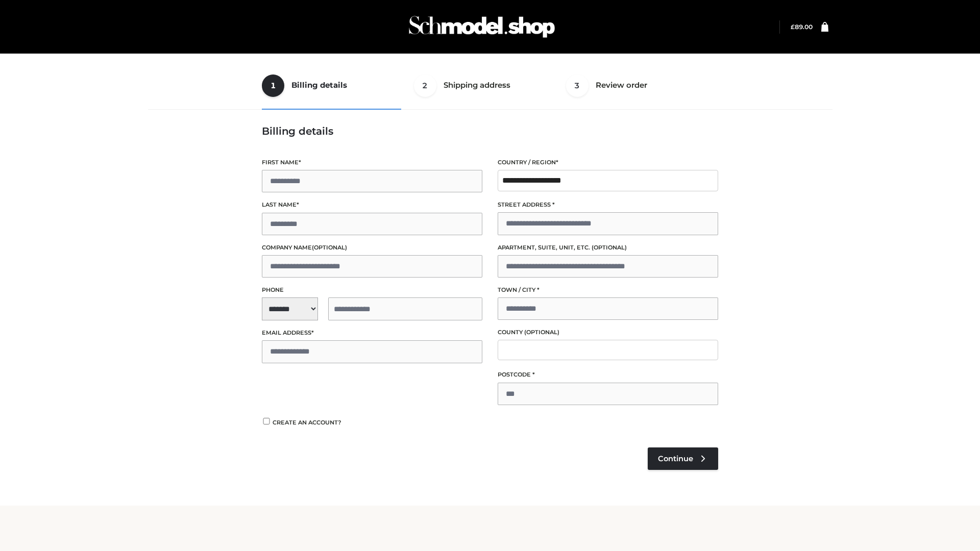 This screenshot has width=980, height=551. Describe the element at coordinates (372, 290) in the screenshot. I see `label: Phone` at that location.